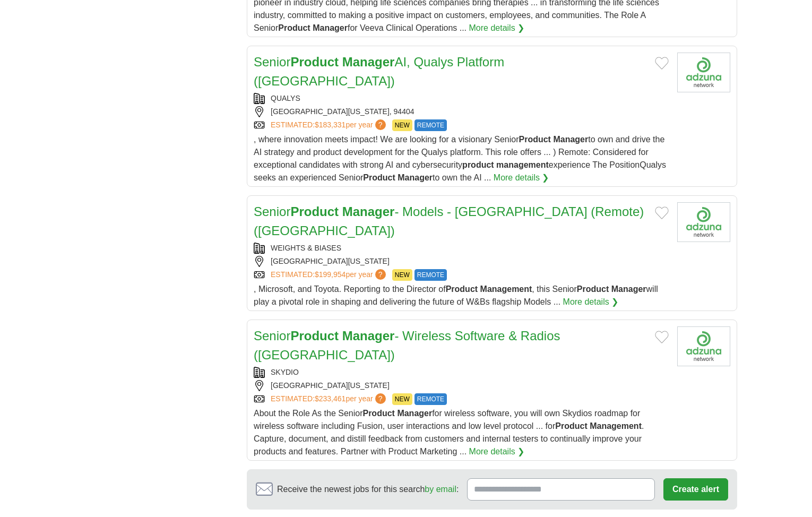 The height and width of the screenshot is (517, 812). I want to click on button: Create alert, so click(696, 489).